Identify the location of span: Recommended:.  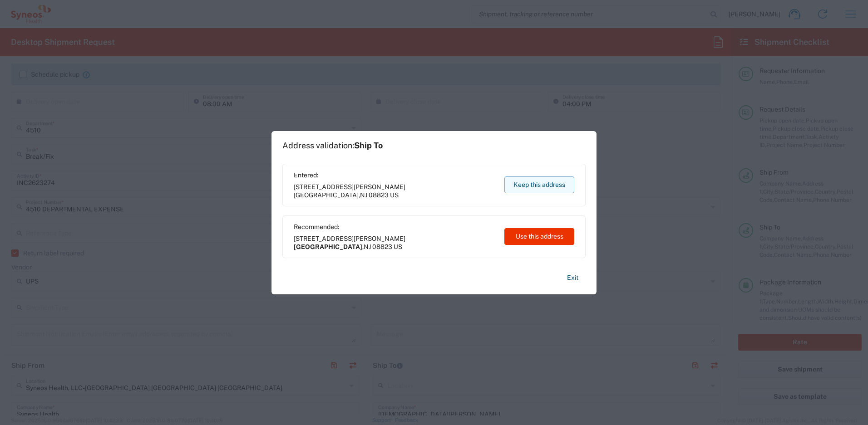
(394, 227).